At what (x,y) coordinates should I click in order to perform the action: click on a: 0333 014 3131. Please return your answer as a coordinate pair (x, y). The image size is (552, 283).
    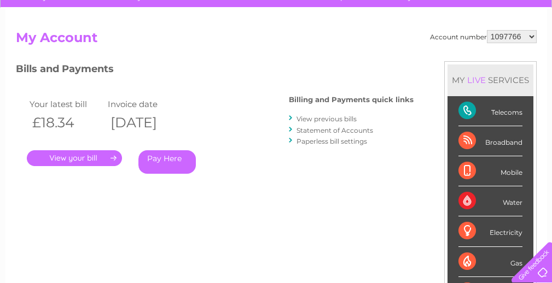
    Looking at the image, I should click on (383, 12).